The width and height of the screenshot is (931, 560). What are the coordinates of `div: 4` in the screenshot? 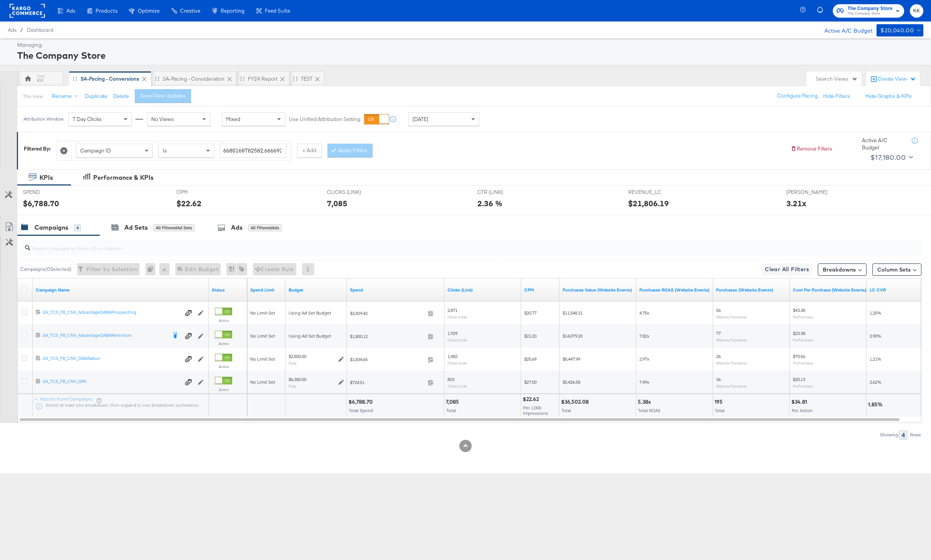 It's located at (903, 434).